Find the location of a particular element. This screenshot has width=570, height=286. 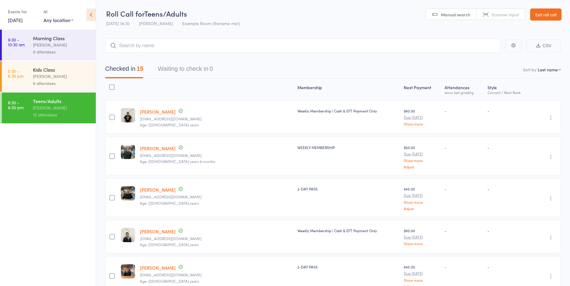

span: Manual search is located at coordinates (455, 14).